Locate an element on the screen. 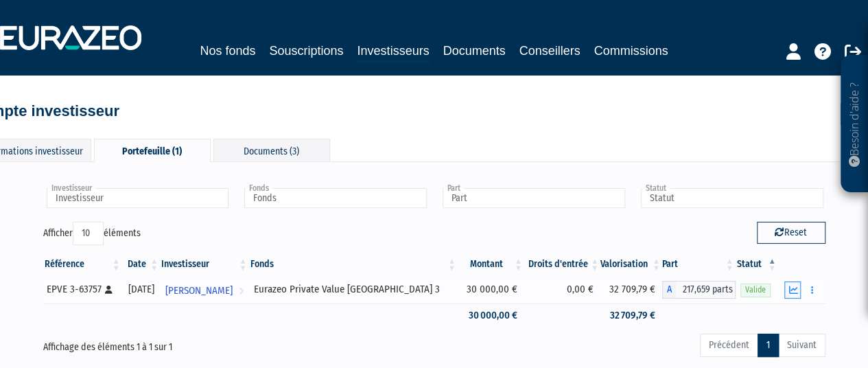 This screenshot has height=368, width=868. div: Affichage des éléments 1 à 1 sur 1 is located at coordinates (201, 343).